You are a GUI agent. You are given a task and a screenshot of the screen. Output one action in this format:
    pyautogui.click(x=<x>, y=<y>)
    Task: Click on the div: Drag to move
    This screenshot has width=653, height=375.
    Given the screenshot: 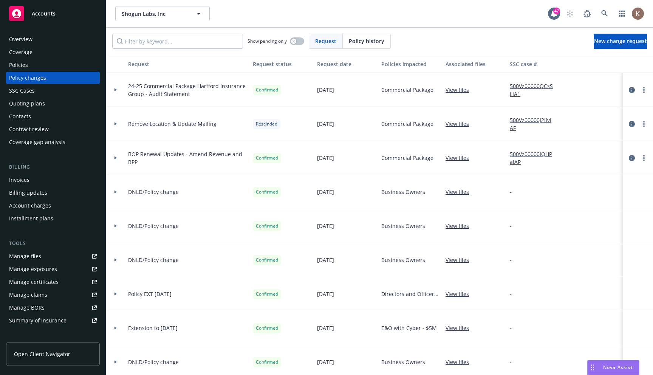 What is the action you would take?
    pyautogui.click(x=592, y=367)
    